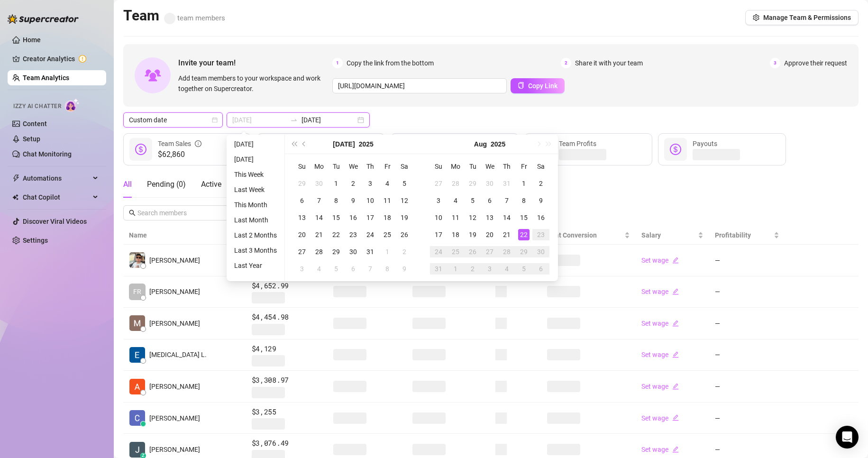  Describe the element at coordinates (336, 184) in the screenshot. I see `div: 1` at that location.